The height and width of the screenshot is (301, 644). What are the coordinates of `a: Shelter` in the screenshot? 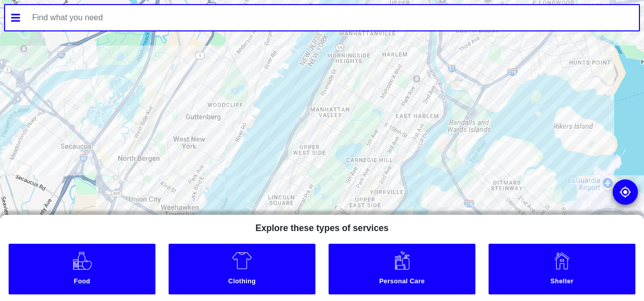 It's located at (562, 269).